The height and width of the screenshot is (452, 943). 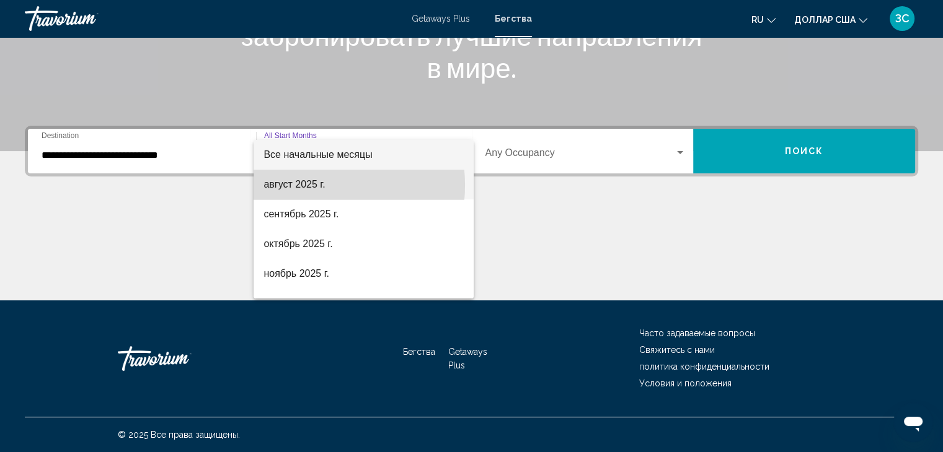 What do you see at coordinates (297, 244) in the screenshot?
I see `font: октябрь 2025 г.` at bounding box center [297, 244].